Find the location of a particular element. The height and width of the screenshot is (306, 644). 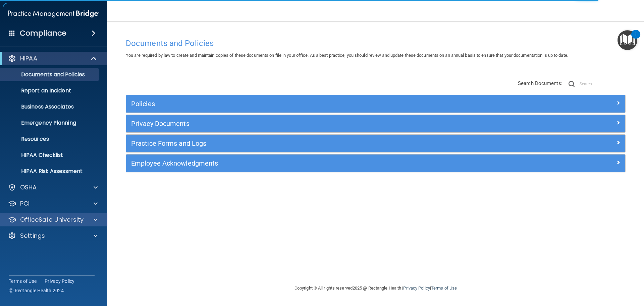

a: PCI is located at coordinates (53, 203).